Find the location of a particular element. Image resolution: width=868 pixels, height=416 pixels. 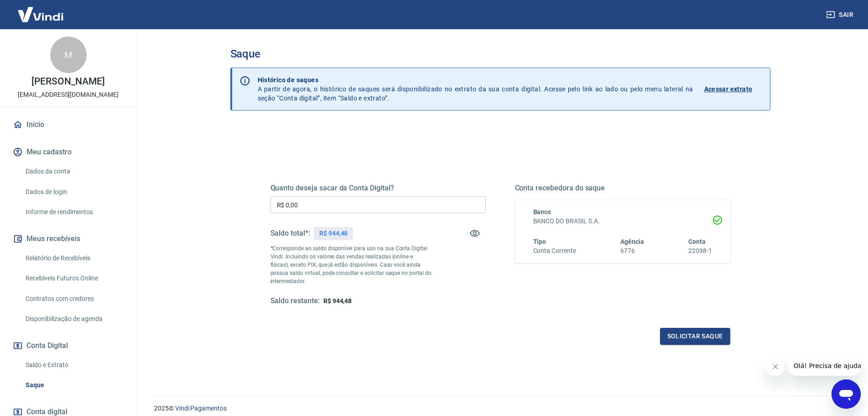

h5: Quanto deseja sacar da Conta Digital? is located at coordinates (378, 188).